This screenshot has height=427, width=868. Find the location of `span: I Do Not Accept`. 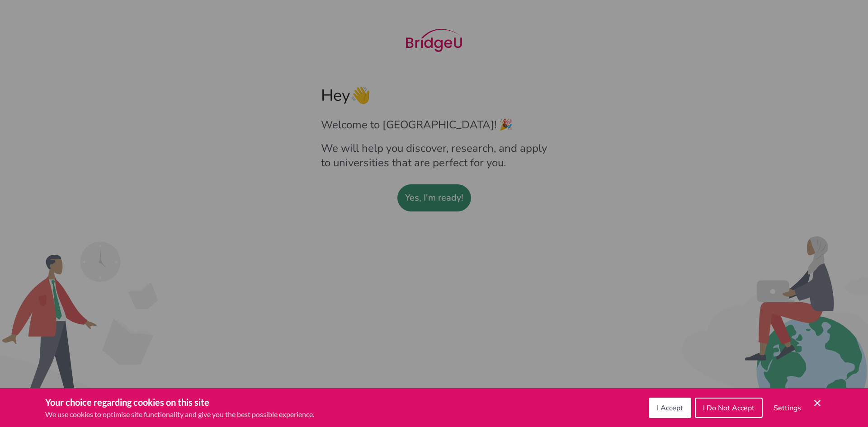

span: I Do Not Accept is located at coordinates (729, 408).